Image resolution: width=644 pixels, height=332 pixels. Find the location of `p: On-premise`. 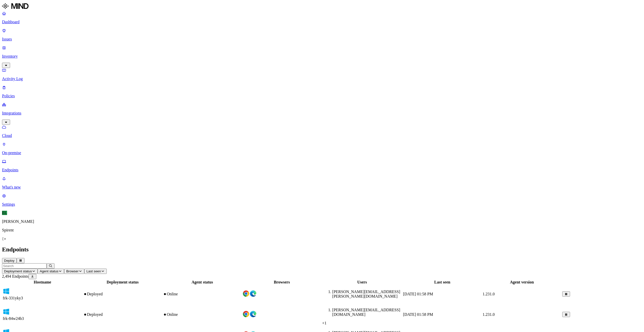

p: On-premise is located at coordinates (322, 152).